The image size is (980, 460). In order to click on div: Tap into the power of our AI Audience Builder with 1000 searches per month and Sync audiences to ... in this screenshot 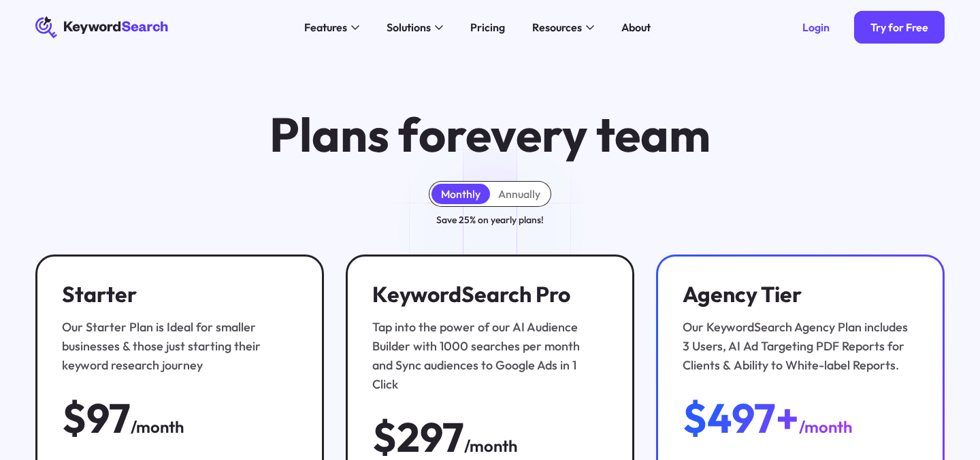, I will do `click(486, 356)`.